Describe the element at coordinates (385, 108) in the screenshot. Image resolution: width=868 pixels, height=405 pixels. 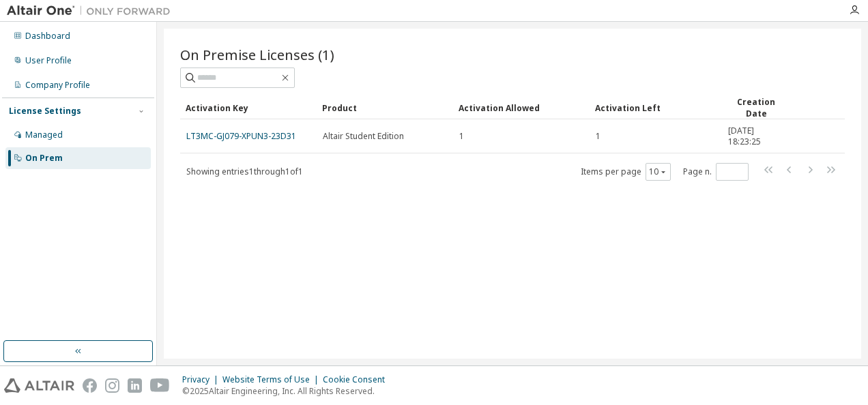
I see `div: Product` at that location.